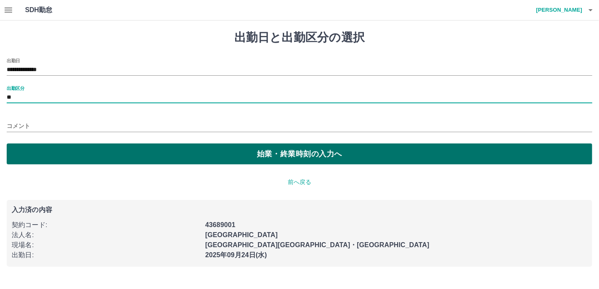 The width and height of the screenshot is (599, 289). I want to click on label: 出勤日, so click(13, 60).